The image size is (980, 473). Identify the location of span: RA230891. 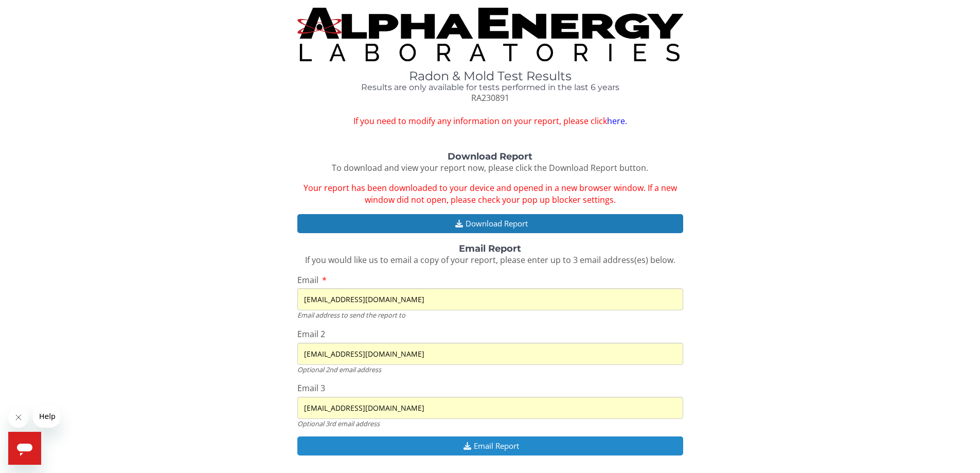
(490, 98).